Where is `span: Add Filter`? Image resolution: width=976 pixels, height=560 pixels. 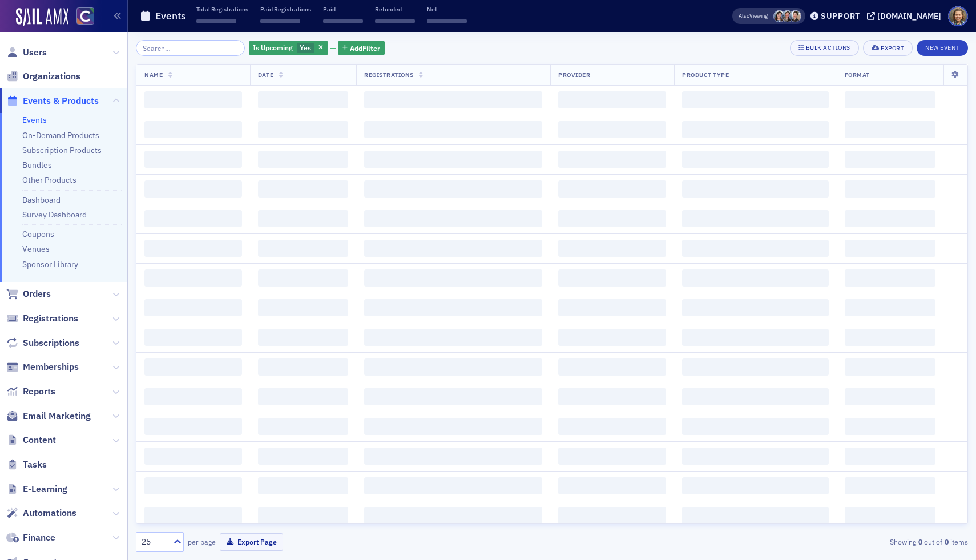
span: Add Filter is located at coordinates (365, 48).